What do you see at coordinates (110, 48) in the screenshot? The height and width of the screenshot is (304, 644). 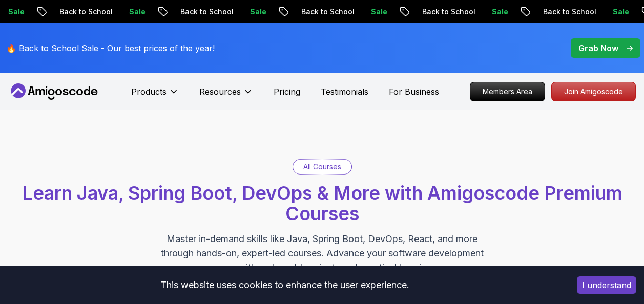 I see `p: 🔥 Back to School Sale - Our best prices of the year!` at bounding box center [110, 48].